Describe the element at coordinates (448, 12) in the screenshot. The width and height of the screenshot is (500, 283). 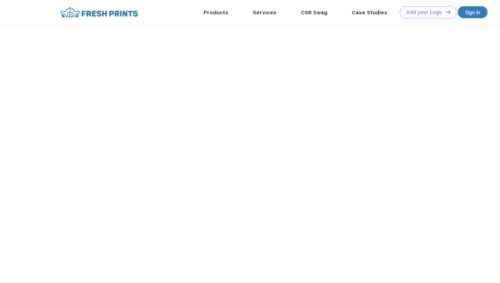
I see `img: DT` at that location.